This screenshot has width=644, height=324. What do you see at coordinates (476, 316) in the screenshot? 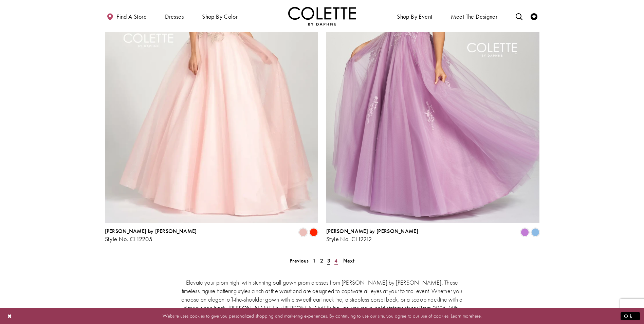
I see `a: here` at bounding box center [476, 316].